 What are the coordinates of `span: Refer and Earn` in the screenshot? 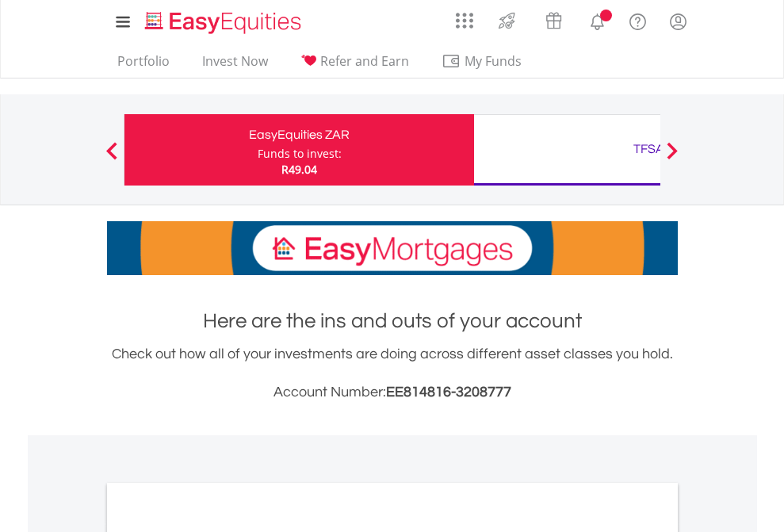 It's located at (365, 61).